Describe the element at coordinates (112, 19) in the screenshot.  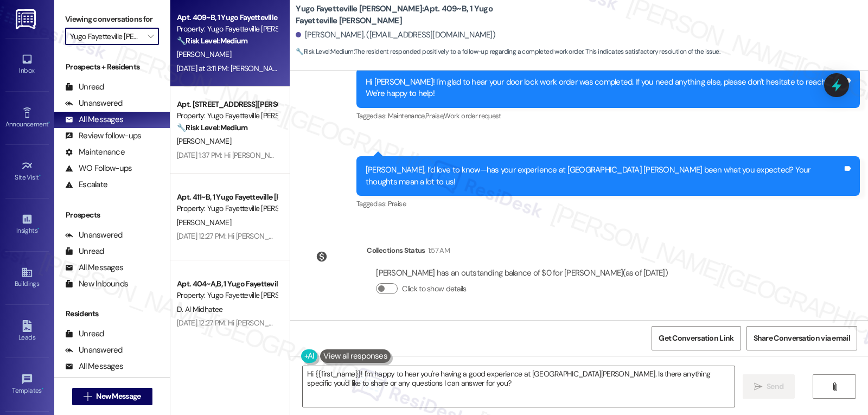
I see `label: Viewing conversations for` at that location.